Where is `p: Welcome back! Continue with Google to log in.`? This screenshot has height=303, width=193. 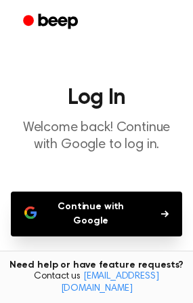
p: Welcome back! Continue with Google to log in. is located at coordinates (96, 136).